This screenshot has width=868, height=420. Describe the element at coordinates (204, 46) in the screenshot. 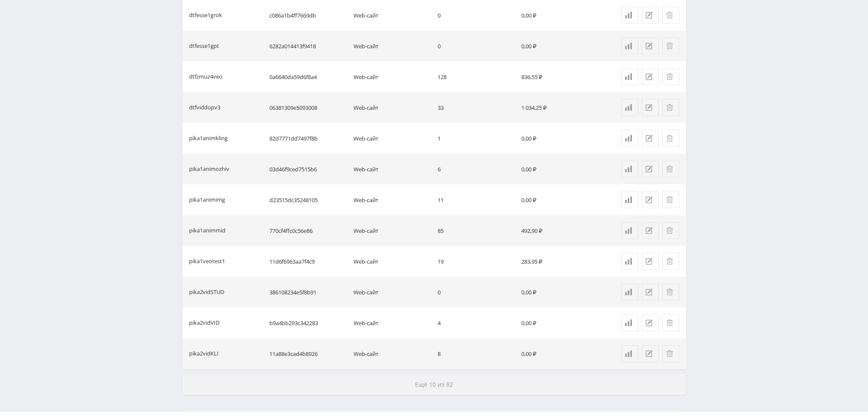

I see `div: dtfesse1gpt` at that location.